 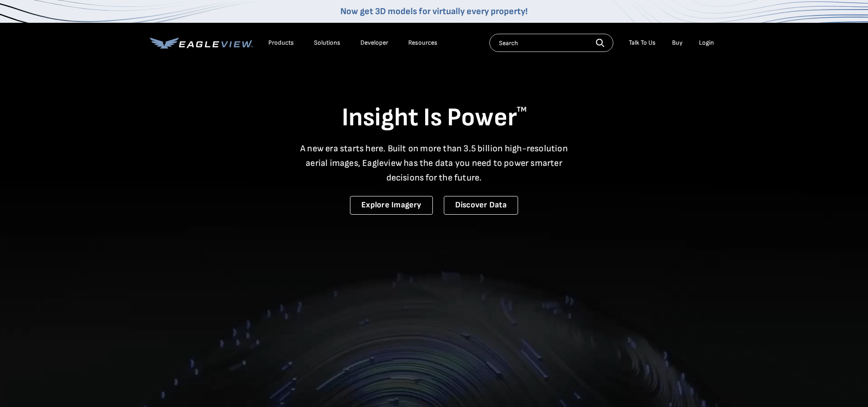 What do you see at coordinates (642, 43) in the screenshot?
I see `div: Talk To Us` at bounding box center [642, 43].